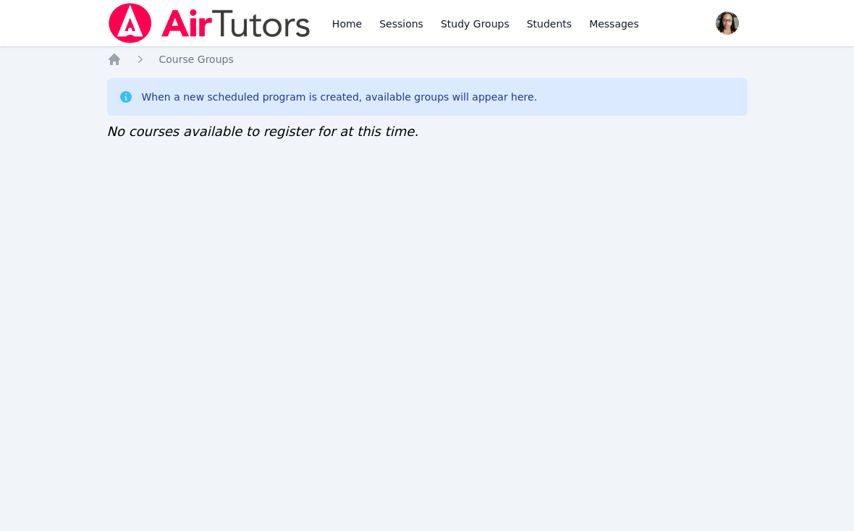 The image size is (854, 531). What do you see at coordinates (209, 23) in the screenshot?
I see `img: Air Tutors` at bounding box center [209, 23].